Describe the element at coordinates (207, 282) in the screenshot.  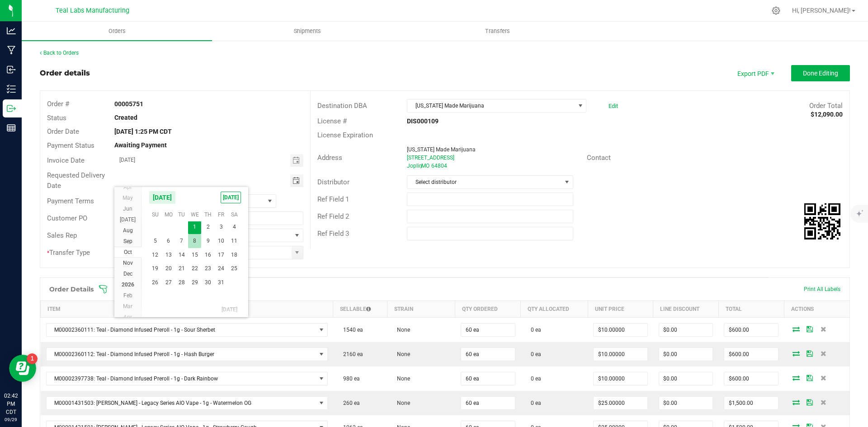
I see `td: Thursday, October 30, 2025` at that location.